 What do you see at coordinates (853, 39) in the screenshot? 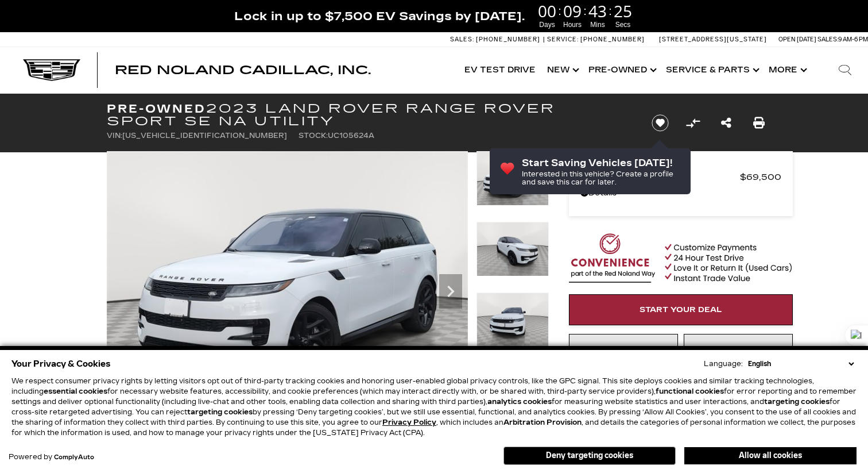
I see `span: 9 AM-6 PM` at bounding box center [853, 39].